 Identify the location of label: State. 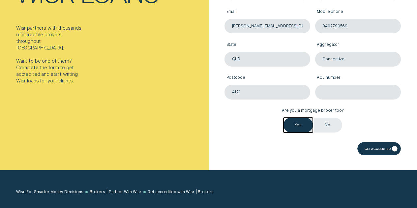
(267, 45).